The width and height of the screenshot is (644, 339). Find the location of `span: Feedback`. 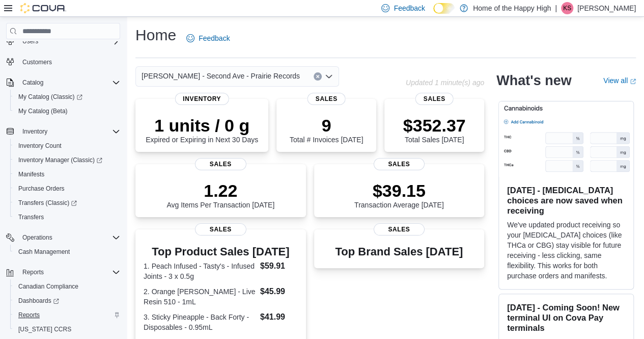

span: Feedback is located at coordinates (409, 8).